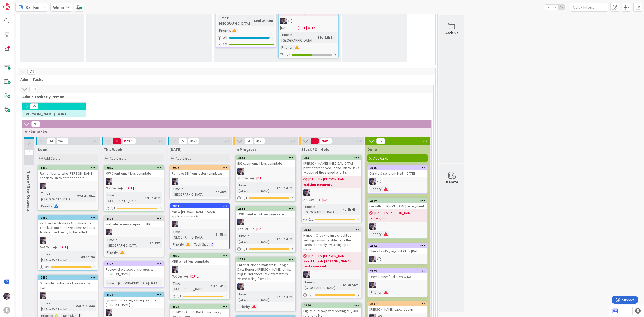 The image size is (644, 317). Describe the element at coordinates (68, 283) in the screenshot. I see `div: 2489Schedule Kanban work session with TWR` at that location.